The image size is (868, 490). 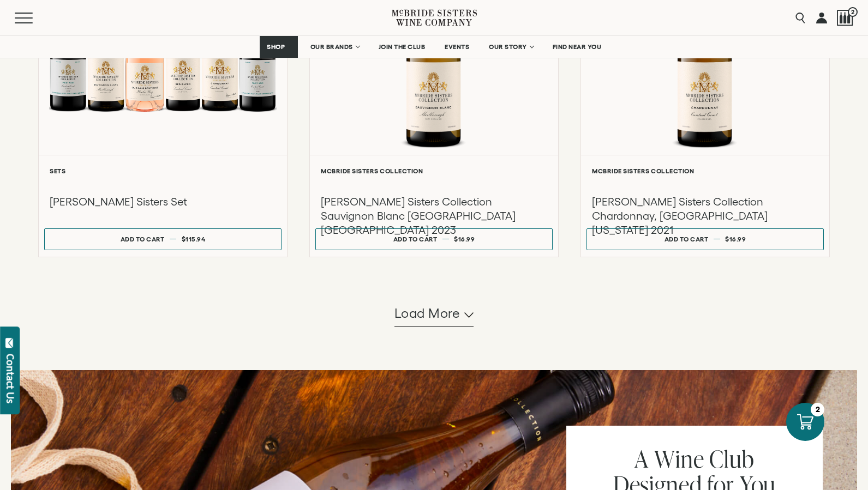 I want to click on span: FIND NEAR YOU, so click(x=577, y=47).